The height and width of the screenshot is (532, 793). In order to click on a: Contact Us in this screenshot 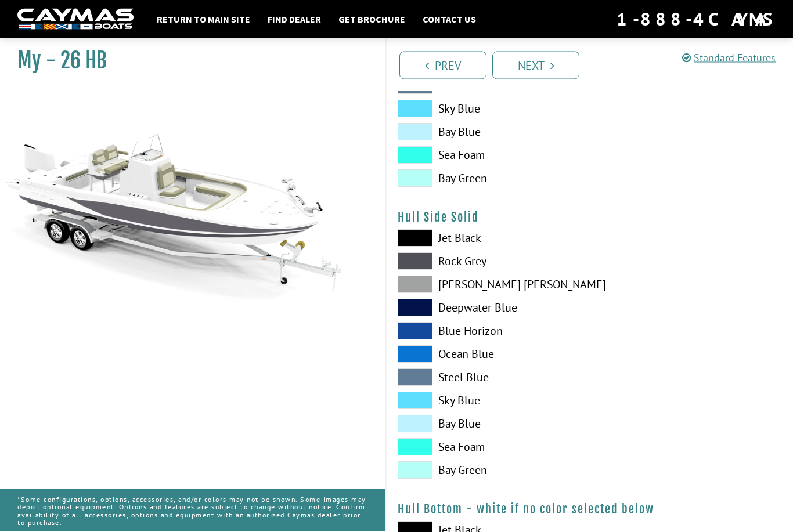, I will do `click(449, 19)`.